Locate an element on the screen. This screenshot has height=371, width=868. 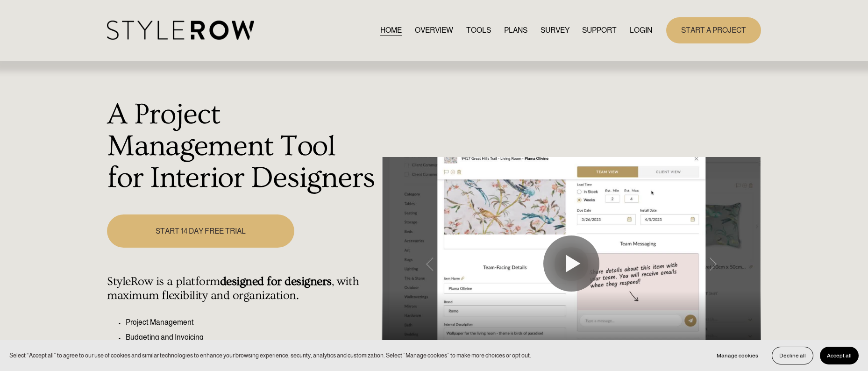
h4: StyleRow is a platform , with maximum flexibility and organization. is located at coordinates (242, 289).